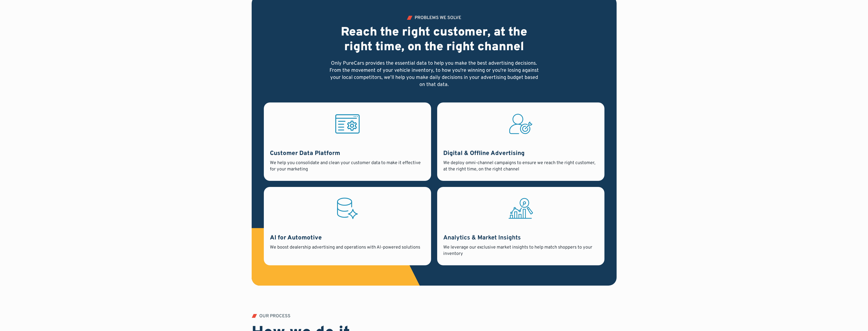  I want to click on div: OUR PROCESS, so click(275, 316).